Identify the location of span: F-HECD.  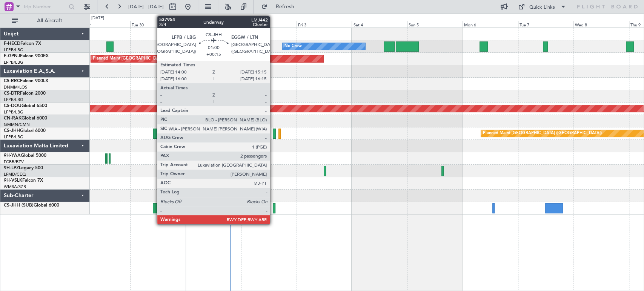
(12, 44).